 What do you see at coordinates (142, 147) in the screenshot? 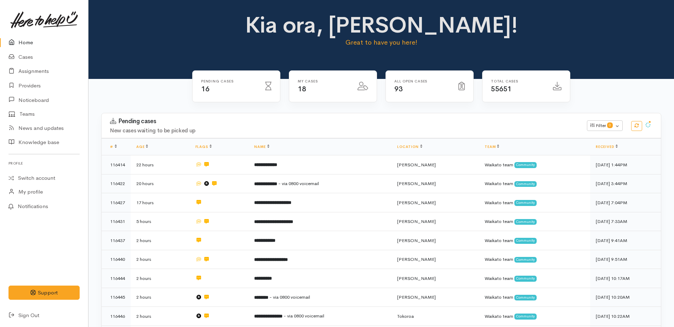
I see `a: Age` at bounding box center [142, 147].